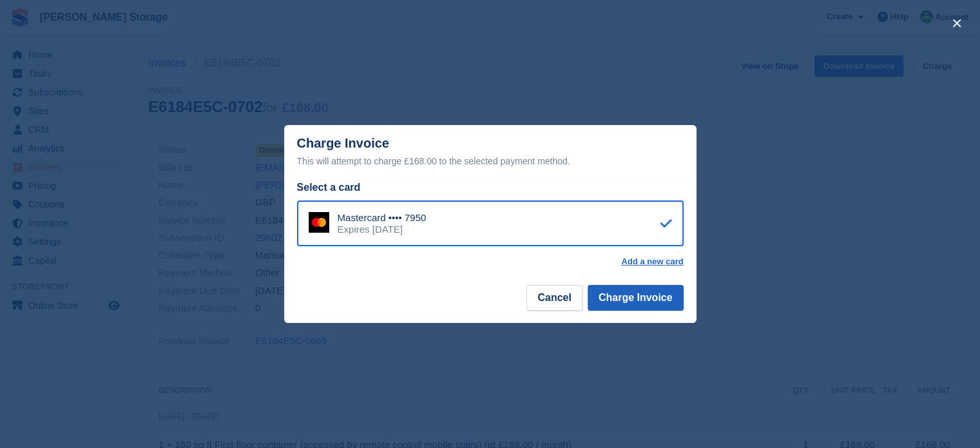  Describe the element at coordinates (382, 218) in the screenshot. I see `div: Mastercard •••• 7950` at that location.